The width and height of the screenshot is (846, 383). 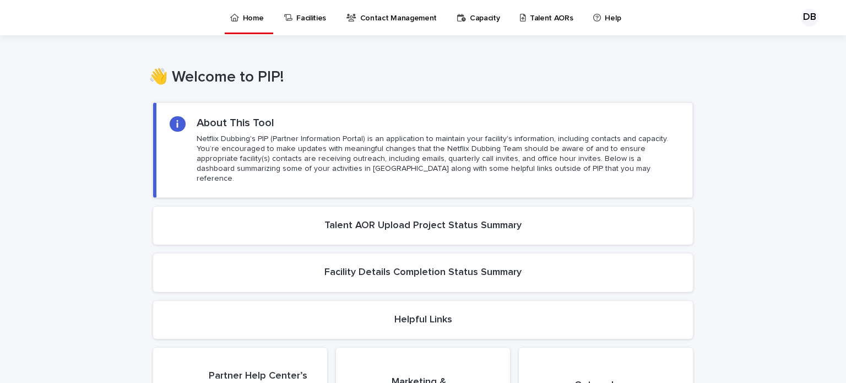 I want to click on h2: Talent AOR Upload Project Status Summary, so click(x=423, y=226).